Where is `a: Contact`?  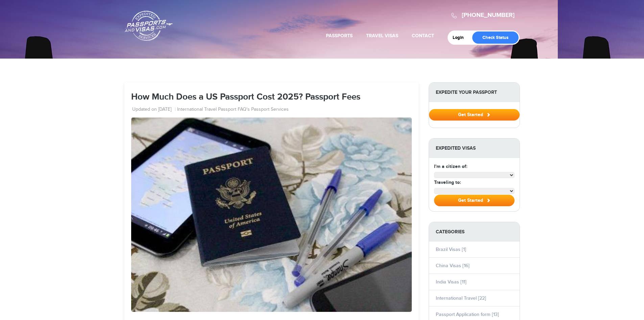
a: Contact is located at coordinates (423, 36).